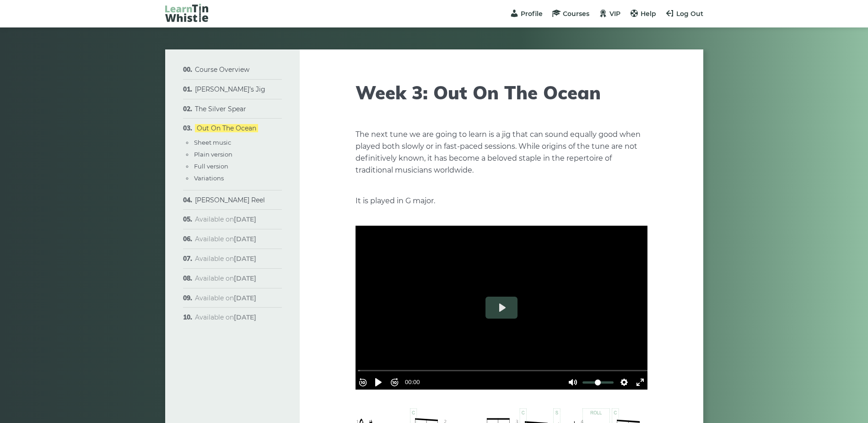 This screenshot has height=423, width=868. What do you see at coordinates (689, 14) in the screenshot?
I see `span: Log Out` at bounding box center [689, 14].